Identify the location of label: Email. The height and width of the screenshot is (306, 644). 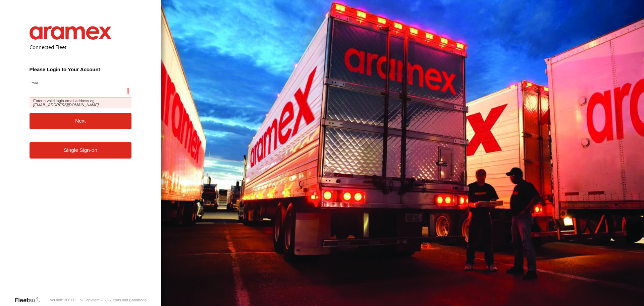
(81, 83).